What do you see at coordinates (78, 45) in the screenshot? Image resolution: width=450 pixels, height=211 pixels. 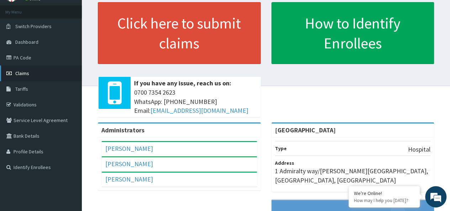 I see `div: Chat with us now` at bounding box center [78, 45].